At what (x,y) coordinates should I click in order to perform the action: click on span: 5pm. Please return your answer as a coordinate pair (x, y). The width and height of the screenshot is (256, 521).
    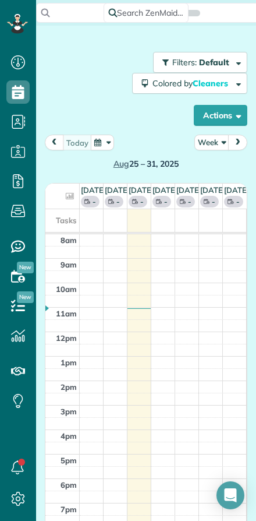
    Looking at the image, I should click on (69, 460).